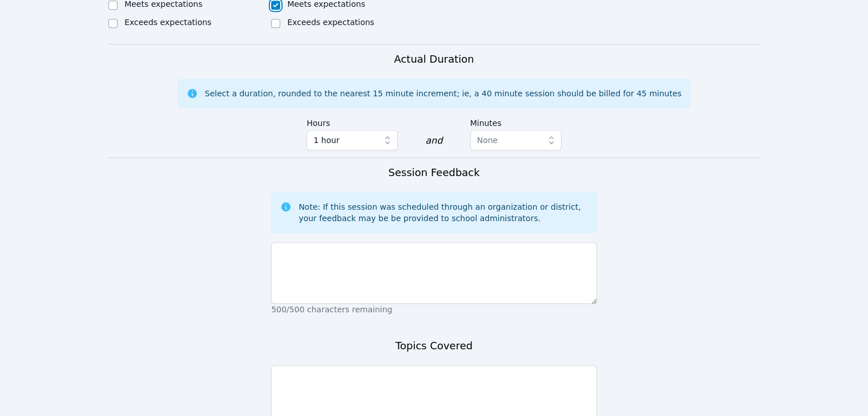 This screenshot has width=868, height=416. I want to click on div: and, so click(434, 141).